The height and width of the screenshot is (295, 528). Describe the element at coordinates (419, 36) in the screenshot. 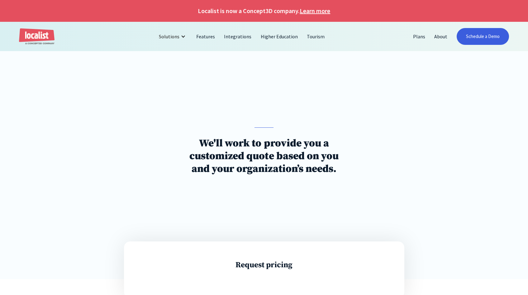

I see `a: Plans` at that location.